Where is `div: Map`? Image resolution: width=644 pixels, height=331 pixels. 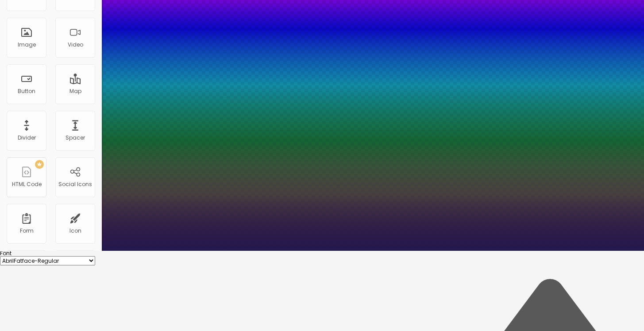 div: Map is located at coordinates (75, 92).